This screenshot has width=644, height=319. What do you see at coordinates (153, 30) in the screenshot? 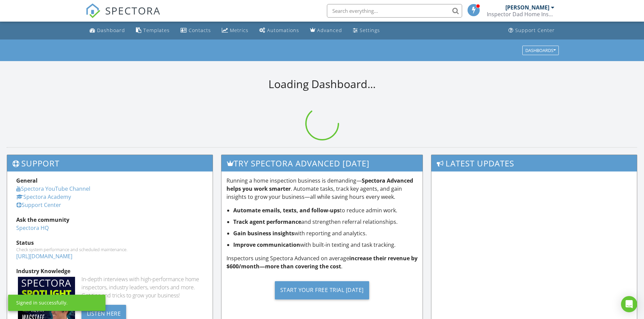
I see `a: Templates` at bounding box center [153, 30].